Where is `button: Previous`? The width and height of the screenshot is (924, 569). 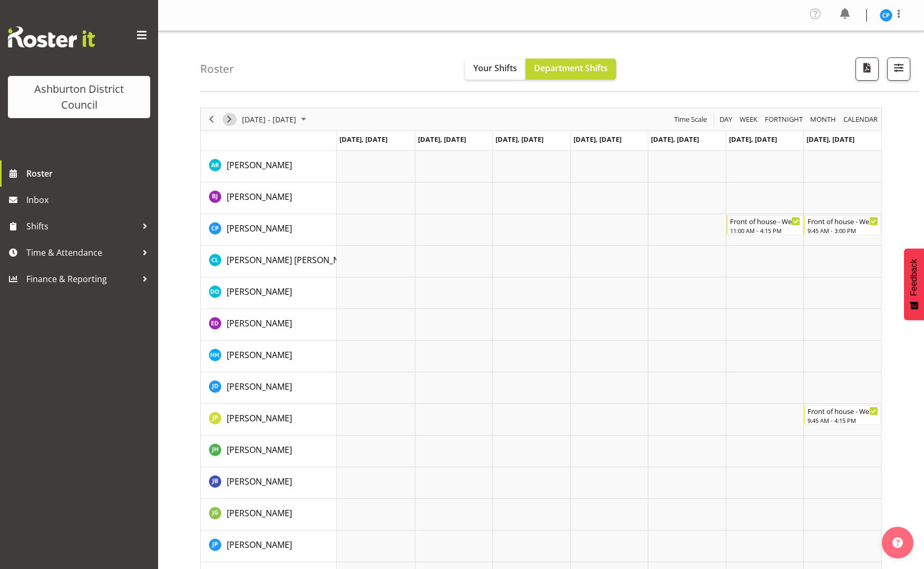 button: Previous is located at coordinates (212, 119).